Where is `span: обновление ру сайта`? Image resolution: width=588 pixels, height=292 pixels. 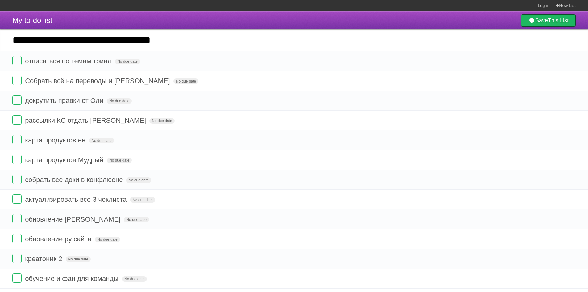
span: обновление ру сайта is located at coordinates (59, 239).